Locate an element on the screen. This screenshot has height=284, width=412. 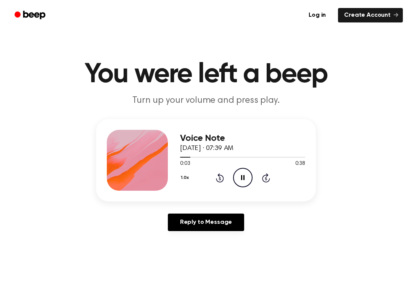
h3: Voice Note is located at coordinates (243, 138).